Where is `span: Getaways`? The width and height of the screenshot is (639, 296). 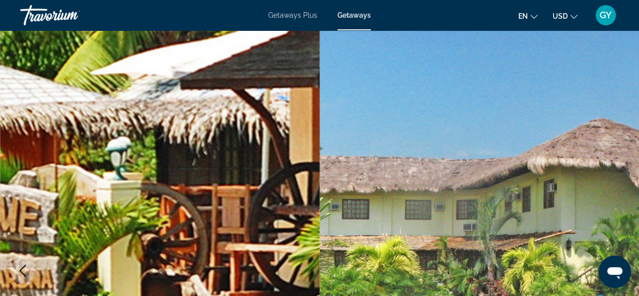
span: Getaways is located at coordinates (354, 15).